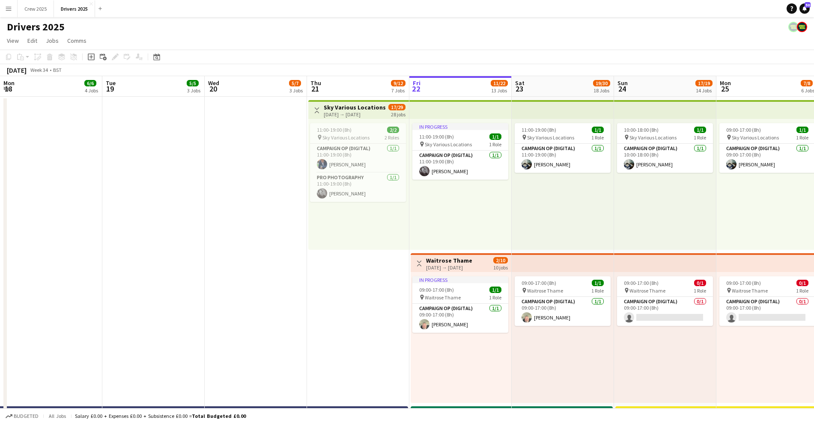  I want to click on div: 10 jobs, so click(500, 267).